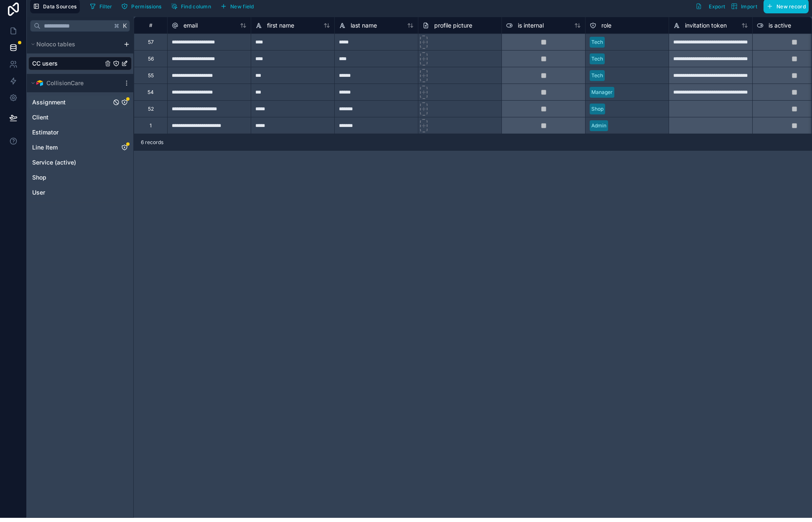  What do you see at coordinates (531, 26) in the screenshot?
I see `span: is internal` at bounding box center [531, 26].